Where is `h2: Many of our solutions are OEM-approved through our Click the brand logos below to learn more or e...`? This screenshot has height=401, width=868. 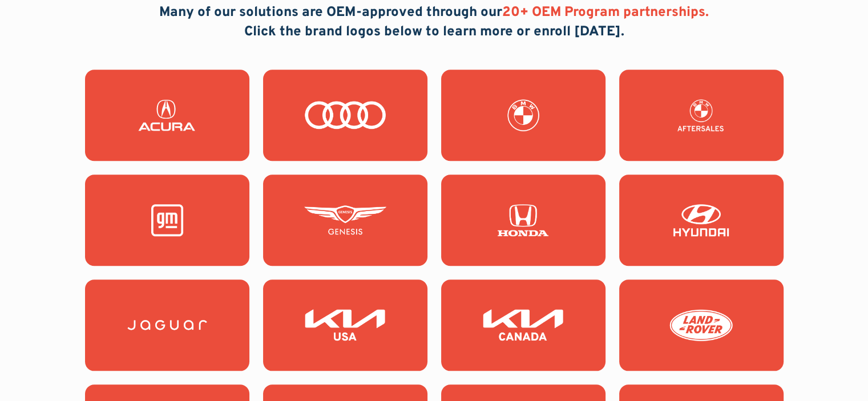 h2: Many of our solutions are OEM-approved through our Click the brand logos below to learn more or e... is located at coordinates (434, 22).